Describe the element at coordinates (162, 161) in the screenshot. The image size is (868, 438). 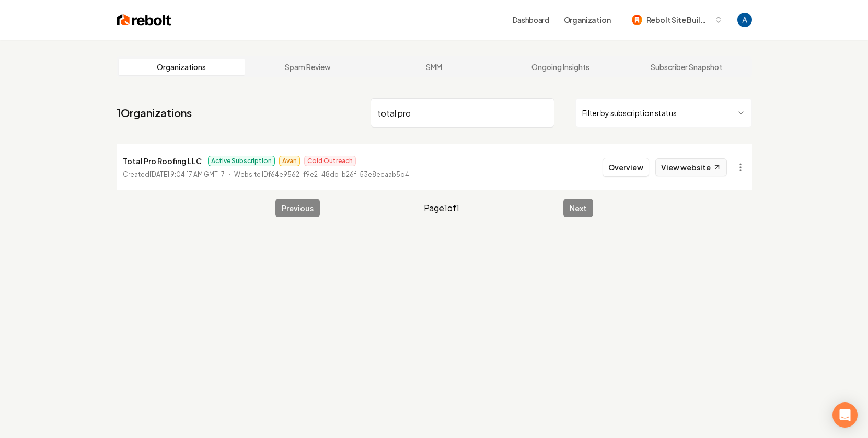
I see `p: Total Pro Roofing LLC` at that location.